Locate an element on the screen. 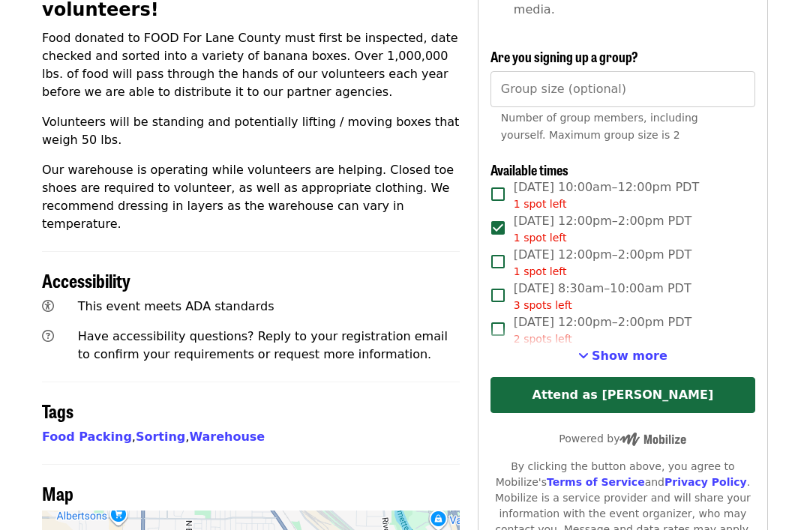 Image resolution: width=810 pixels, height=530 pixels. button: See more timeslots is located at coordinates (623, 356).